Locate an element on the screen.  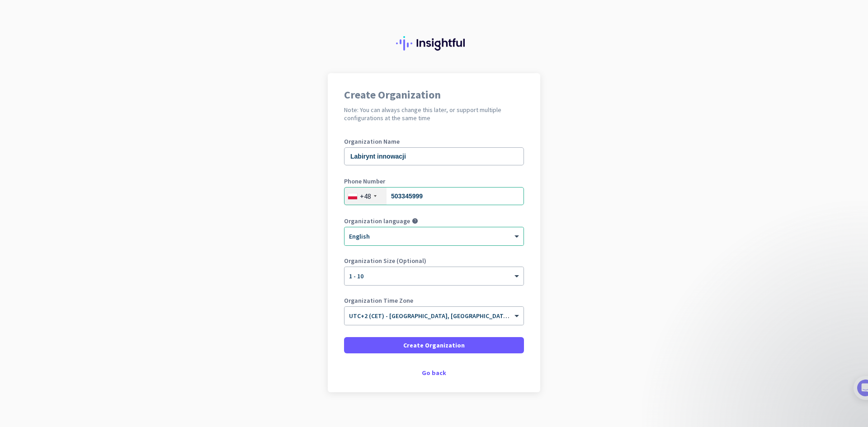
input: 12 345 67 89 is located at coordinates (434, 196).